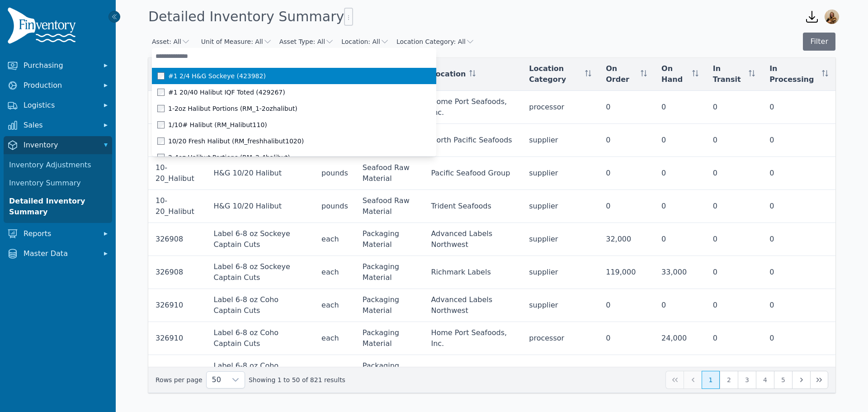 The height and width of the screenshot is (412, 868). Describe the element at coordinates (59, 66) in the screenshot. I see `span: Purchasing` at that location.